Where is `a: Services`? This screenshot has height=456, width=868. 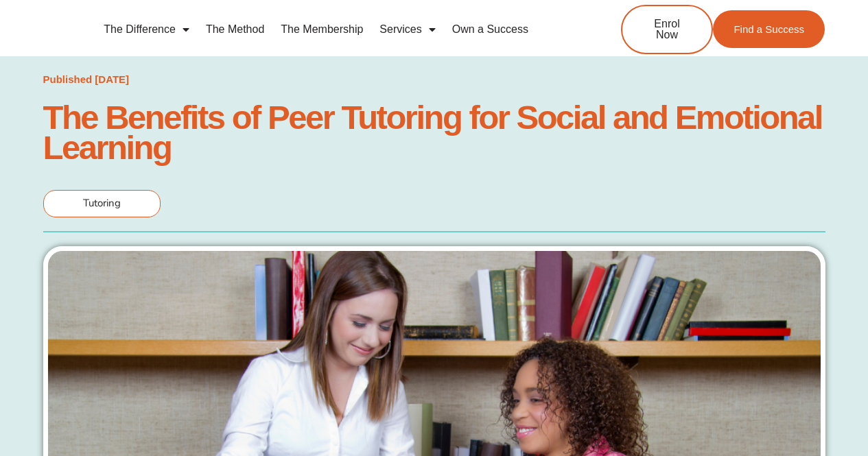 a: Services is located at coordinates (407, 30).